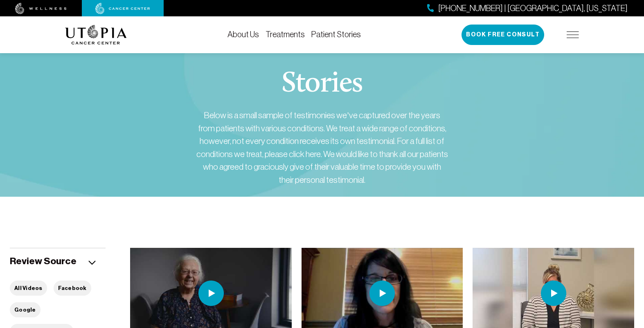  What do you see at coordinates (96, 35) in the screenshot?
I see `img: logo` at bounding box center [96, 35].